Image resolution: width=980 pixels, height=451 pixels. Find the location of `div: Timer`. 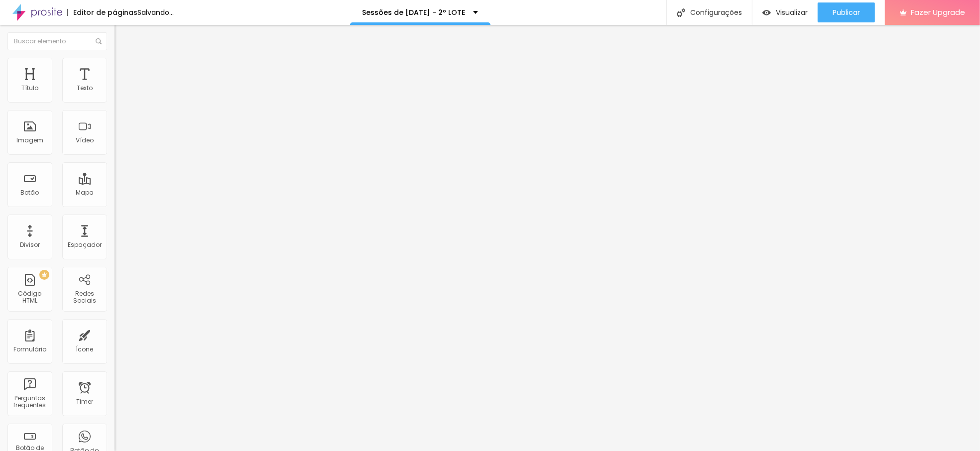

div: Timer is located at coordinates (85, 401).